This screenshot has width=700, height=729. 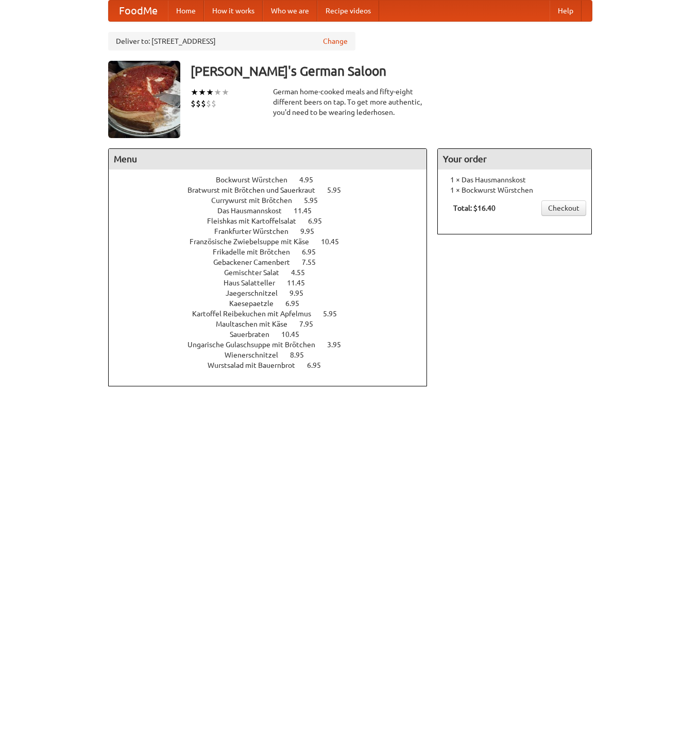 I want to click on a: Gemischter Salat 4.55, so click(x=274, y=273).